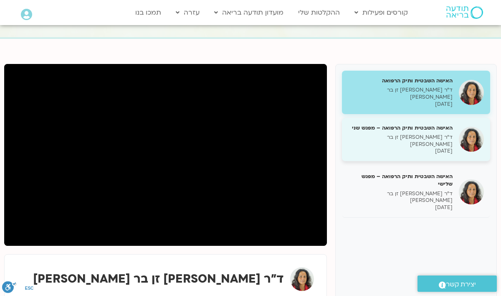  Describe the element at coordinates (471, 92) in the screenshot. I see `img: האישה השבטית ותיק הרפואה` at that location.